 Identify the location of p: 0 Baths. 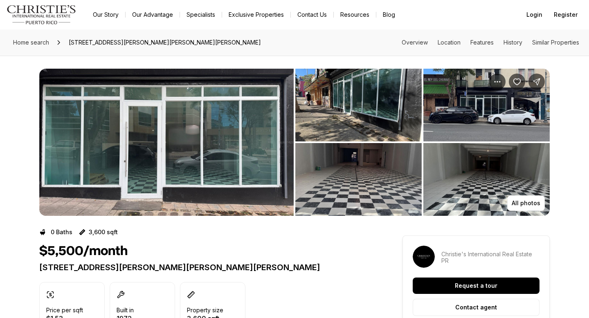
(61, 232).